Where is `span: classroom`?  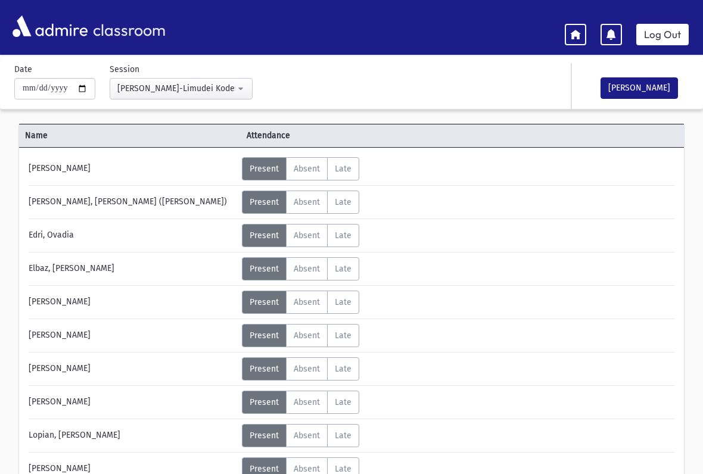 span: classroom is located at coordinates (128, 26).